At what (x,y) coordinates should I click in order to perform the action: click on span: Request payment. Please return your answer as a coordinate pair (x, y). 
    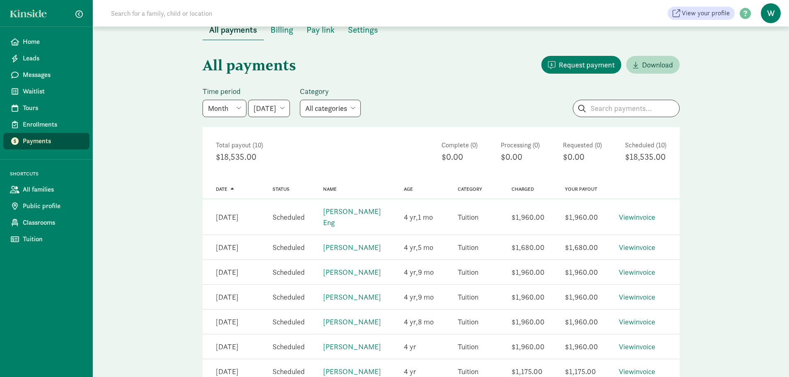
    Looking at the image, I should click on (586, 65).